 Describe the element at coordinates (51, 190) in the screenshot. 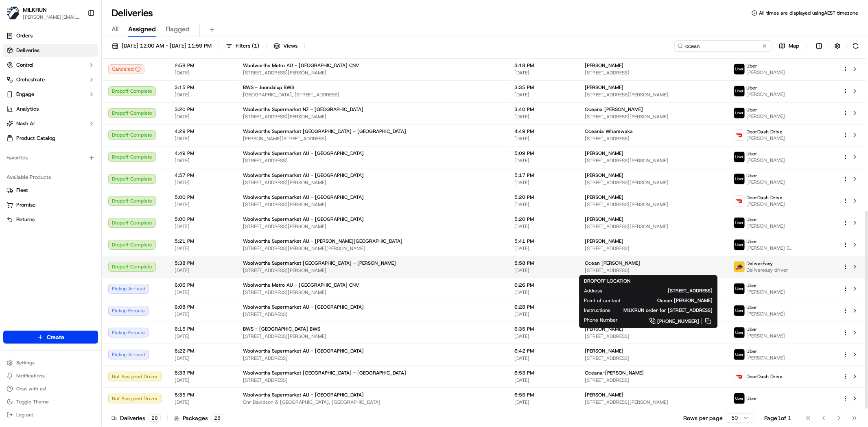

I see `a: Fleet` at that location.